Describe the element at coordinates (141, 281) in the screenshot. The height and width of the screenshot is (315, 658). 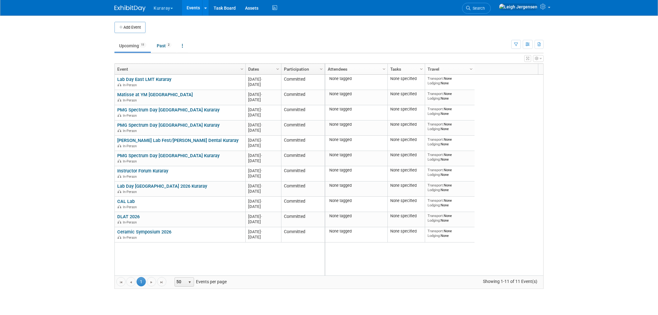
I see `span: 1` at that location.